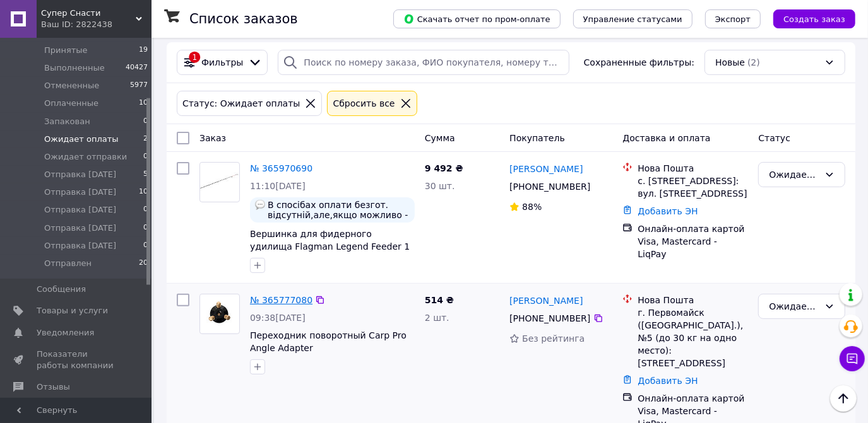 This screenshot has height=423, width=868. What do you see at coordinates (553, 338) in the screenshot?
I see `span: Без рейтинга` at bounding box center [553, 338].